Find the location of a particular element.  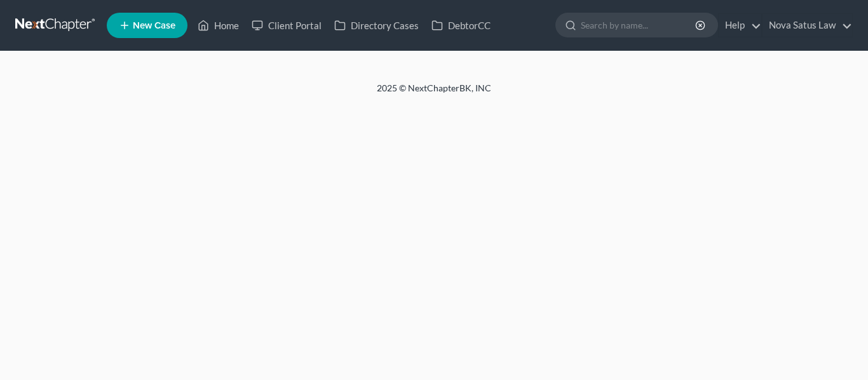

a: Nova Satus Law is located at coordinates (807, 25).